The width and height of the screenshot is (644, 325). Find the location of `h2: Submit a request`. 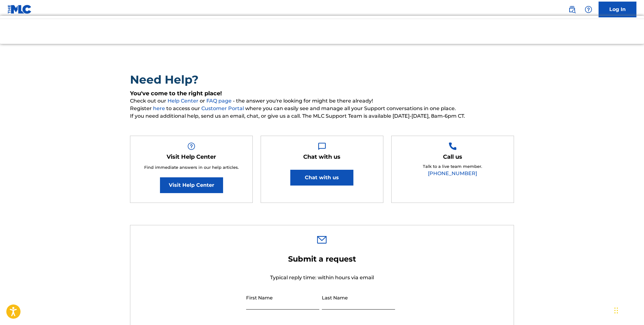

h2: Submit a request is located at coordinates (322, 259).